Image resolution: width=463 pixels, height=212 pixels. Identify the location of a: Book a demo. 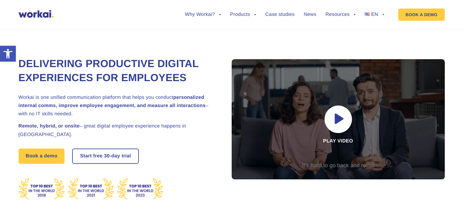
(42, 156).